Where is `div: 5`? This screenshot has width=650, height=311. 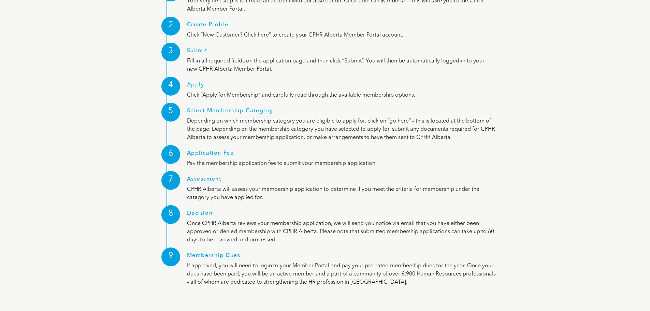 div: 5 is located at coordinates (171, 112).